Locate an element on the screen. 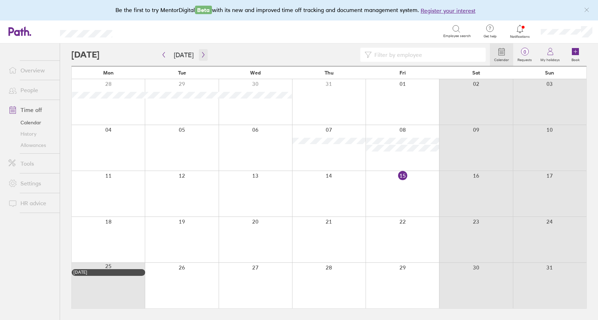 This screenshot has height=320, width=598. span: Sun is located at coordinates (549, 73).